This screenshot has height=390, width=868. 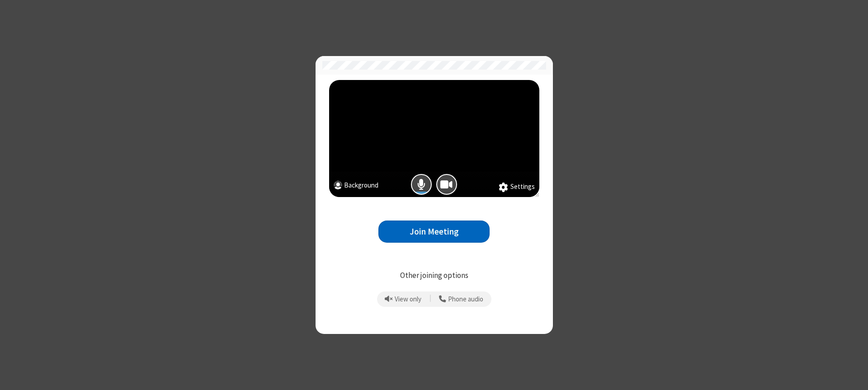 What do you see at coordinates (408, 299) in the screenshot?
I see `span: View only` at bounding box center [408, 299].